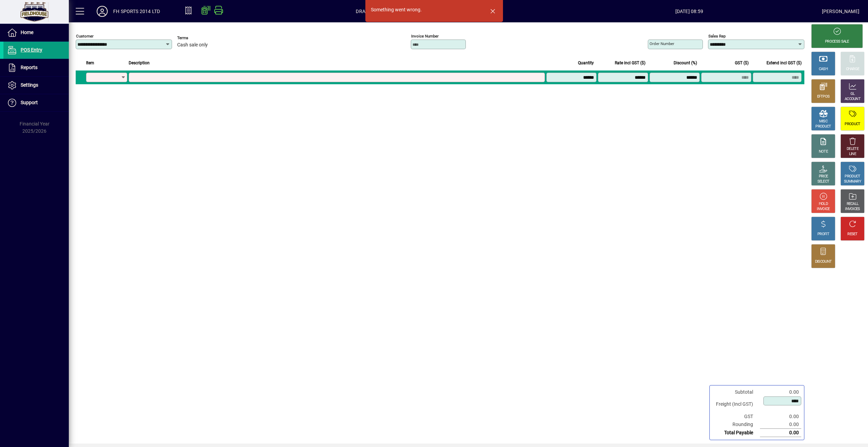  I want to click on a: Support, so click(36, 103).